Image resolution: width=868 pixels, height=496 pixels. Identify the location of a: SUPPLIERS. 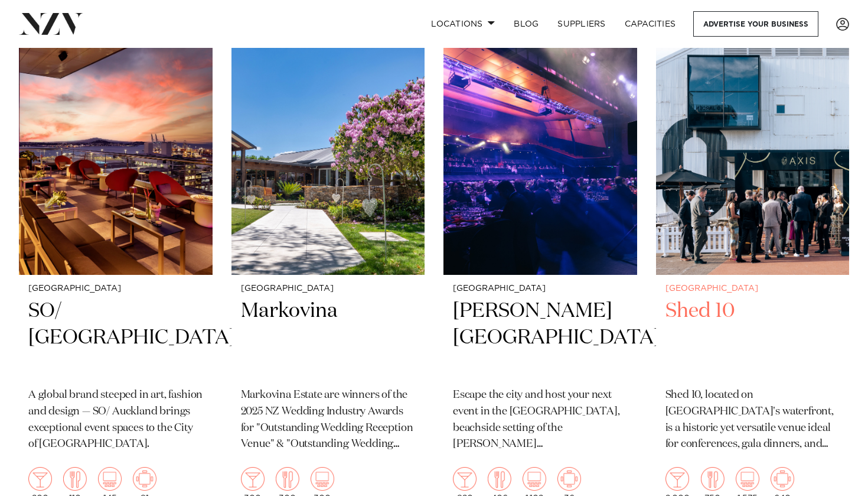
(581, 24).